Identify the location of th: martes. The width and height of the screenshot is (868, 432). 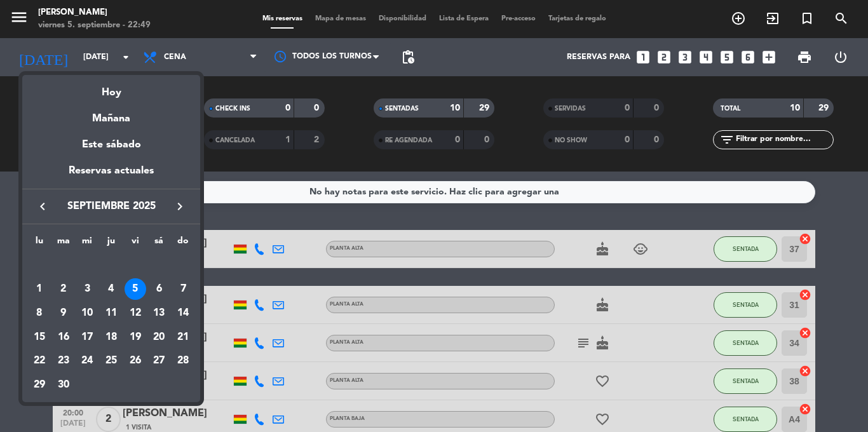
(64, 243).